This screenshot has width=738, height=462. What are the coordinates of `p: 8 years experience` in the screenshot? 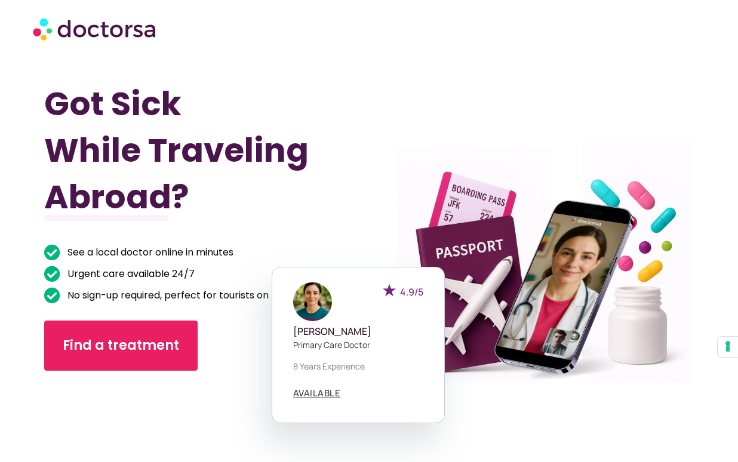 It's located at (358, 366).